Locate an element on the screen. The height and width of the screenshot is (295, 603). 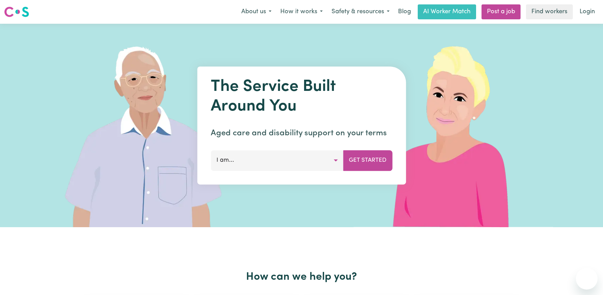
img: Careseekers logo is located at coordinates (17, 12).